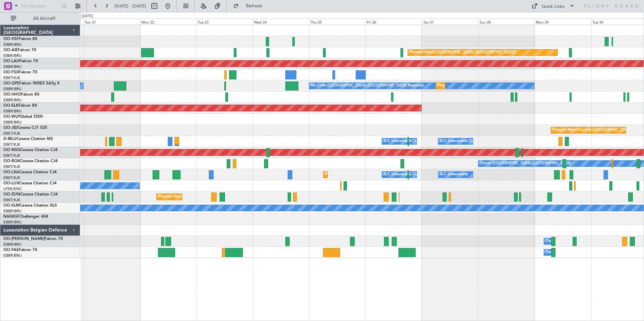 The width and height of the screenshot is (644, 321). What do you see at coordinates (393, 22) in the screenshot?
I see `div: Fri 26` at bounding box center [393, 22].